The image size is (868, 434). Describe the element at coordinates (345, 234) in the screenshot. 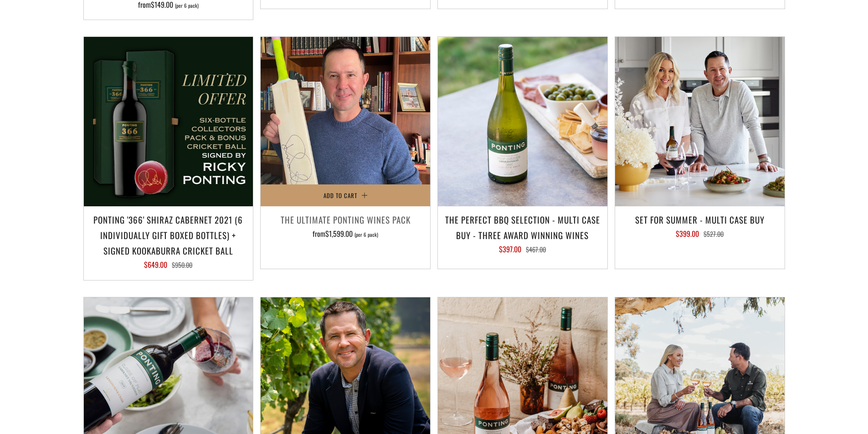

I see `span: from` at that location.